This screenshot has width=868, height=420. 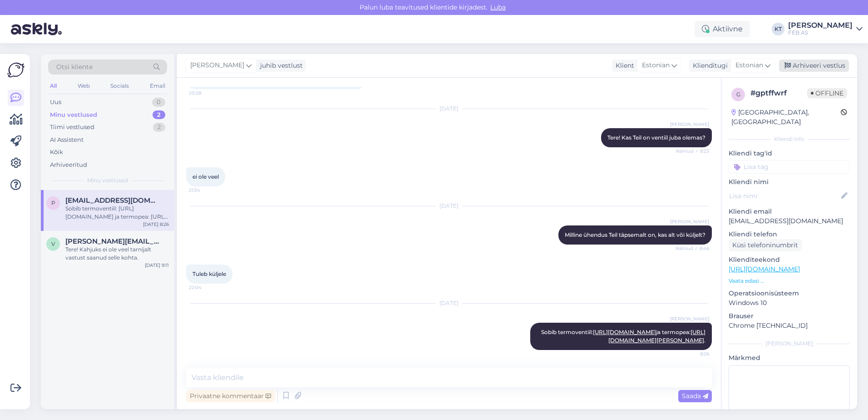 What do you see at coordinates (691, 151) in the screenshot?
I see `span: Nähtud ✓ 8:23` at bounding box center [691, 151].